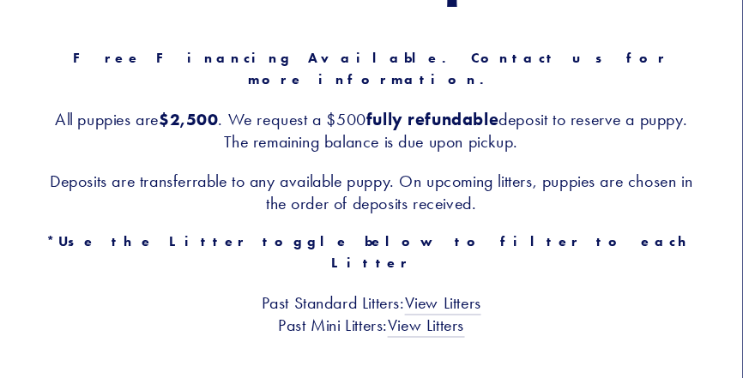 The image size is (743, 378). Describe the element at coordinates (371, 130) in the screenshot. I see `h3: All puppies are . We request a $500 deposit to reserve a puppy. The remaining balance is due upon...` at that location.